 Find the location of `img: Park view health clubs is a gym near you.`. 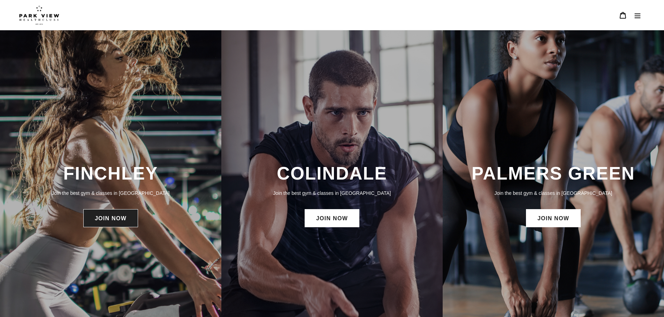

img: Park view health clubs is a gym near you. is located at coordinates (39, 15).